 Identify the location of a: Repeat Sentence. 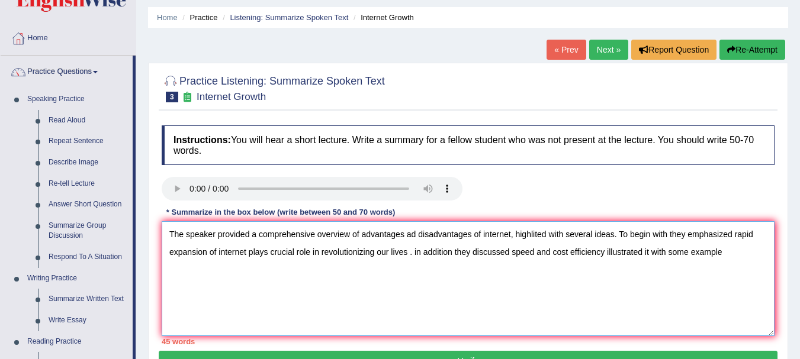
(88, 141).